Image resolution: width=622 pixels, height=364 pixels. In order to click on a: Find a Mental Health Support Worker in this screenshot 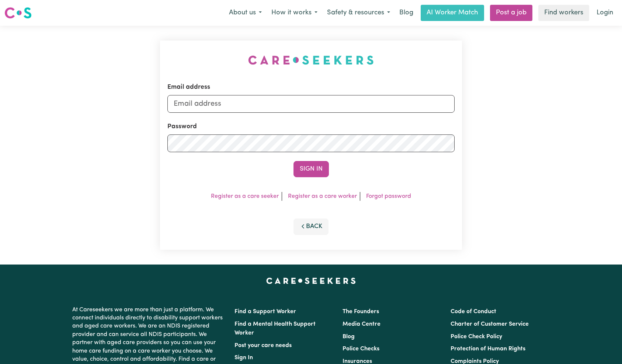, I will do `click(275, 329)`.